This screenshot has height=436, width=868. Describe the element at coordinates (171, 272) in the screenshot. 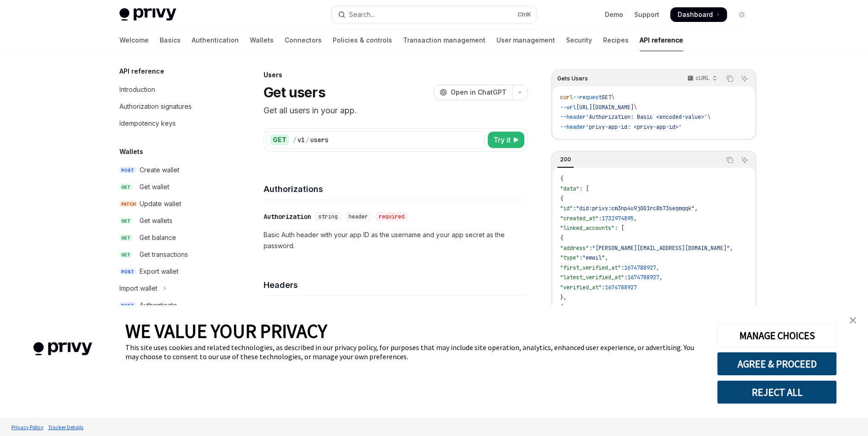

I see `a: POSTExport wallet` at that location.